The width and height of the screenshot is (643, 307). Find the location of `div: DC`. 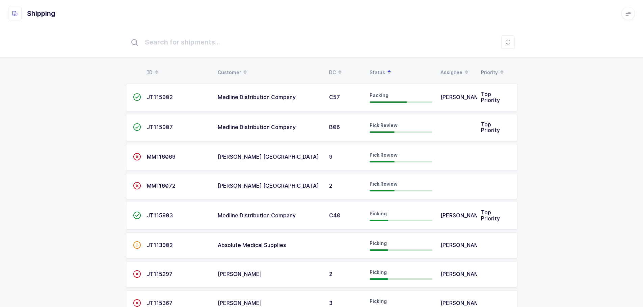

div: DC is located at coordinates (345, 73).